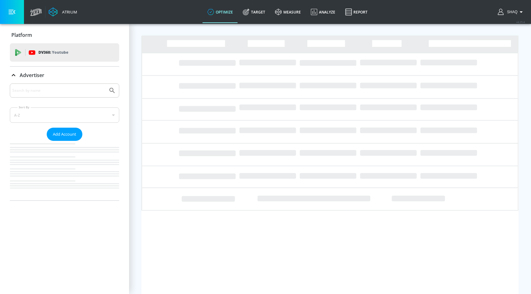  Describe the element at coordinates (24, 107) in the screenshot. I see `label: Sort By` at that location.